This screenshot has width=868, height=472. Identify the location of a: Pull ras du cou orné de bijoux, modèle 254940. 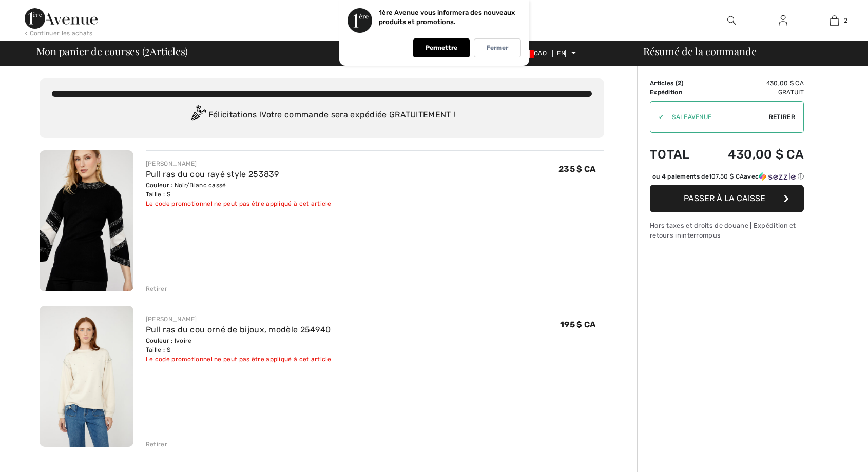
(238, 330).